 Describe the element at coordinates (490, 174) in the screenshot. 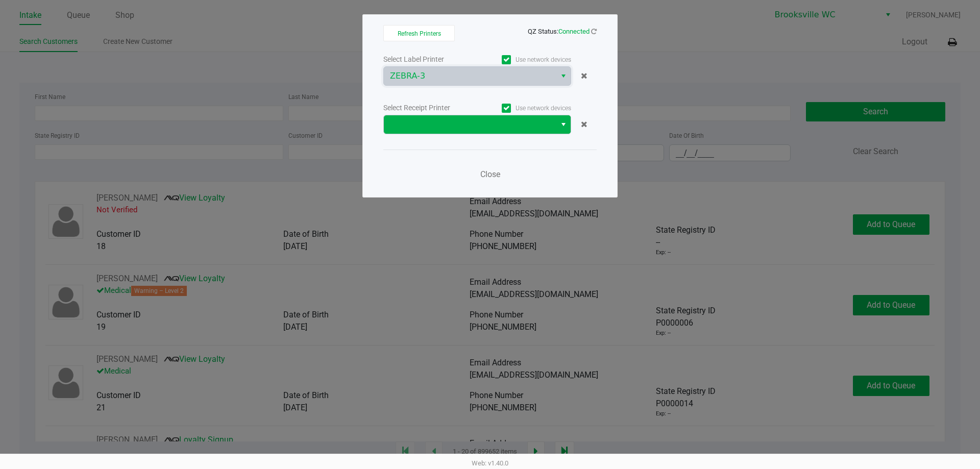

I see `span: Close` at that location.